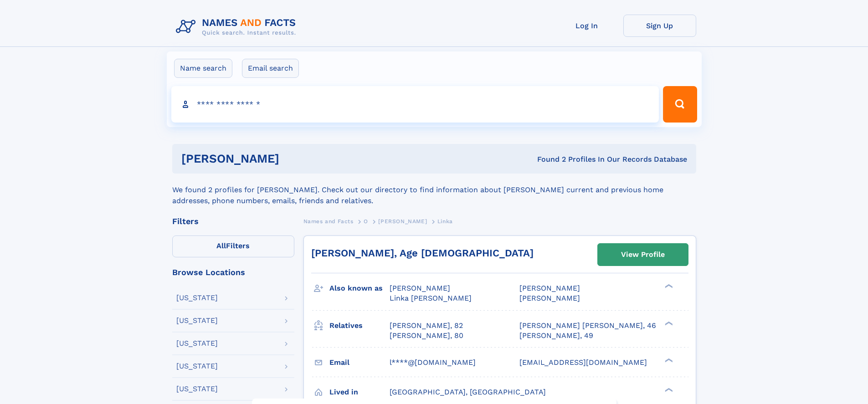 The width and height of the screenshot is (868, 404). I want to click on div: Browse Locations, so click(234, 273).